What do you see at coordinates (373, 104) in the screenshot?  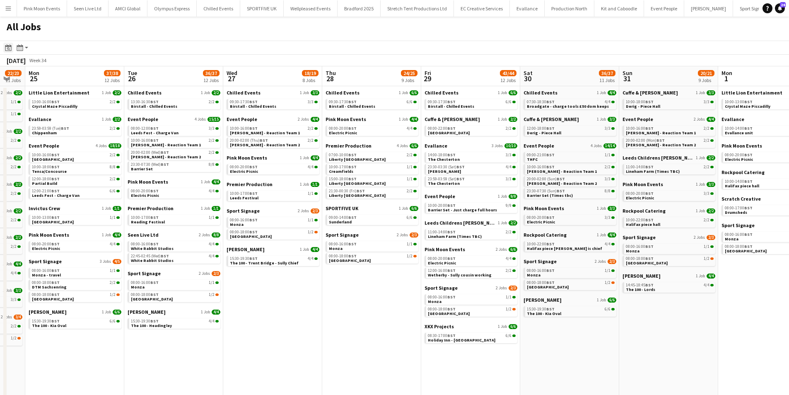 I see `a: 09:30-17:30BST6/6Birstall - Chilled Events` at bounding box center [373, 104].